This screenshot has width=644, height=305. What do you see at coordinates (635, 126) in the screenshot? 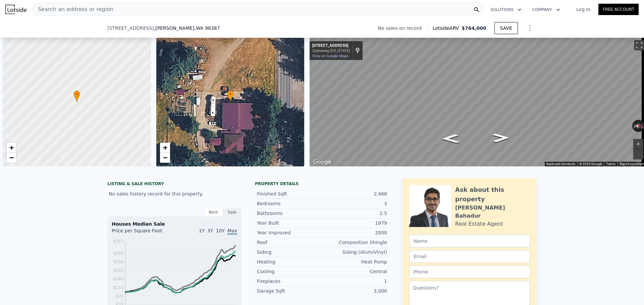
I see `button: Rotate counterclockwise` at bounding box center [635, 126].